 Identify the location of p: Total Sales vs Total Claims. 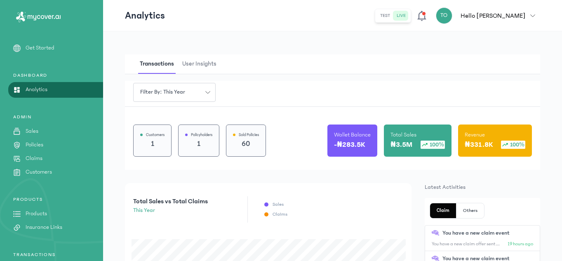
(170, 201).